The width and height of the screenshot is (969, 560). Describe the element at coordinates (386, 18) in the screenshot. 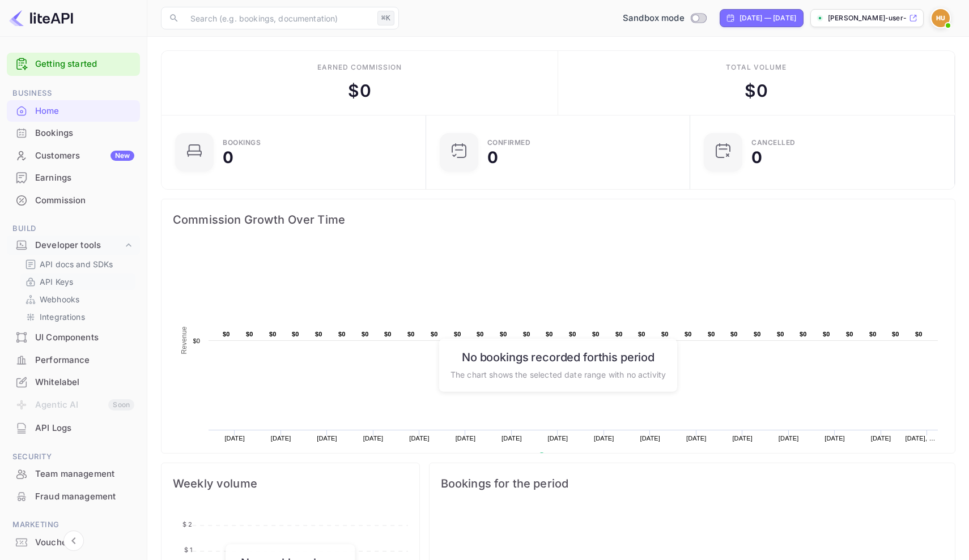

I see `div: ⌘K` at that location.